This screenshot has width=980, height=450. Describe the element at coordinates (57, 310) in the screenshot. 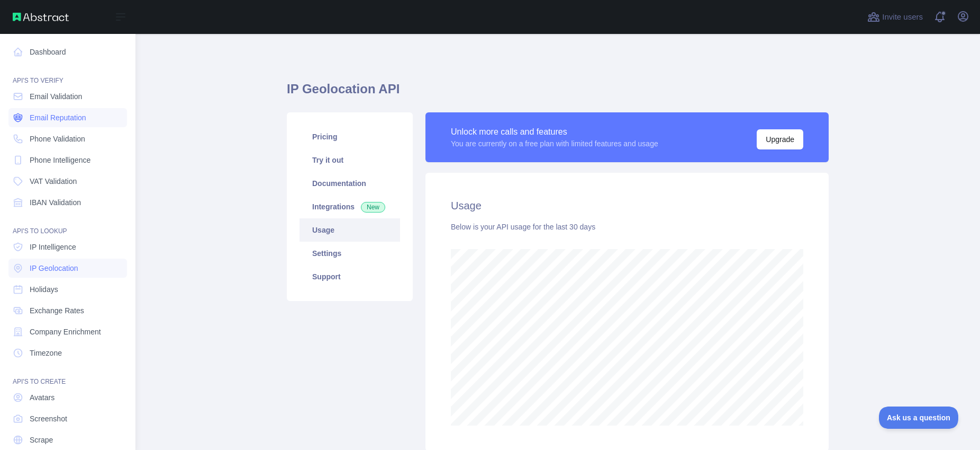

I see `span: Exchange Rates` at that location.